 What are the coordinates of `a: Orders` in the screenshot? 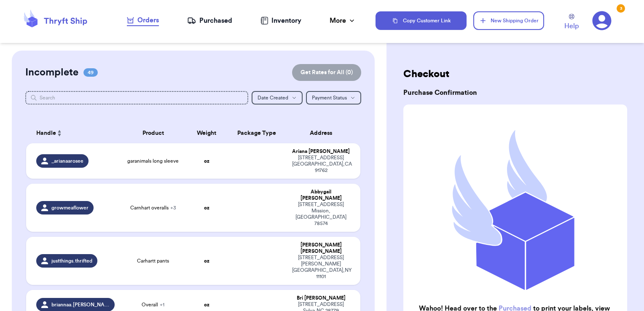 It's located at (143, 21).